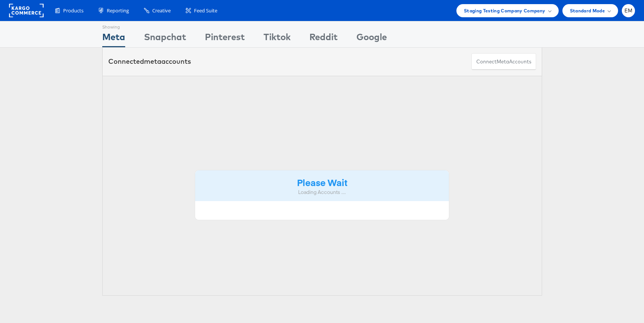  What do you see at coordinates (73, 11) in the screenshot?
I see `span: Products` at bounding box center [73, 11].